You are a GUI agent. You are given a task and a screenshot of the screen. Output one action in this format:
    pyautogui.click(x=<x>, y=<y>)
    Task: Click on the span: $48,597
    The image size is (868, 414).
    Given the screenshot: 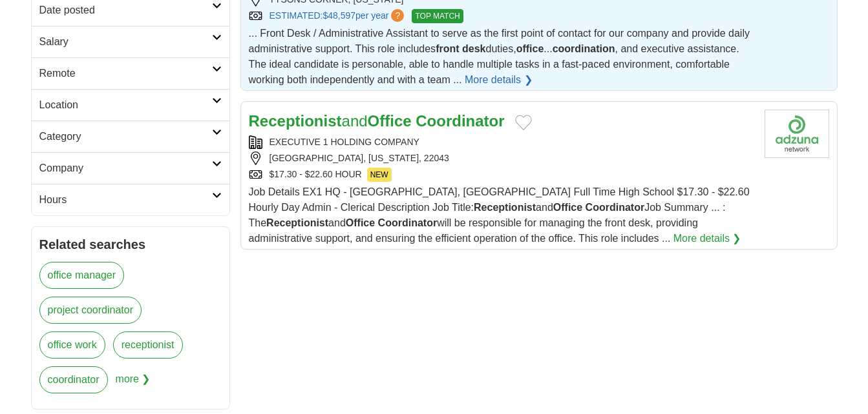 What is the action you would take?
    pyautogui.click(x=338, y=16)
    